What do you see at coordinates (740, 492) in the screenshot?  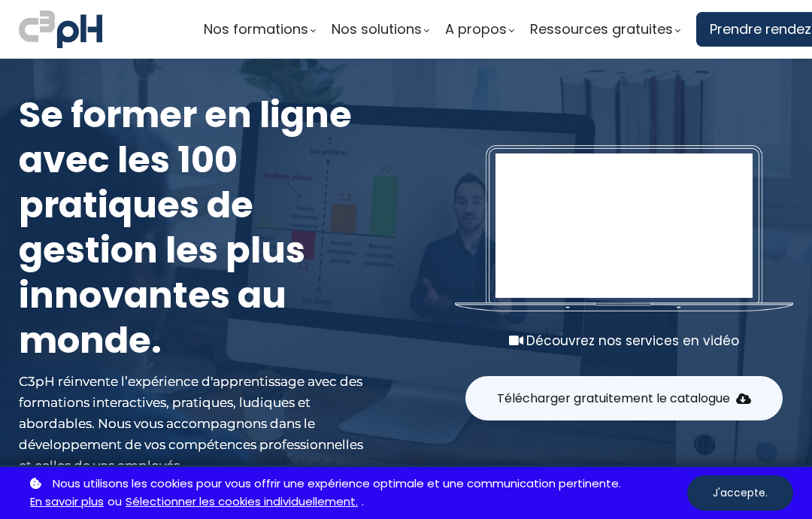 I see `button: J'accepte.` at bounding box center [740, 492].